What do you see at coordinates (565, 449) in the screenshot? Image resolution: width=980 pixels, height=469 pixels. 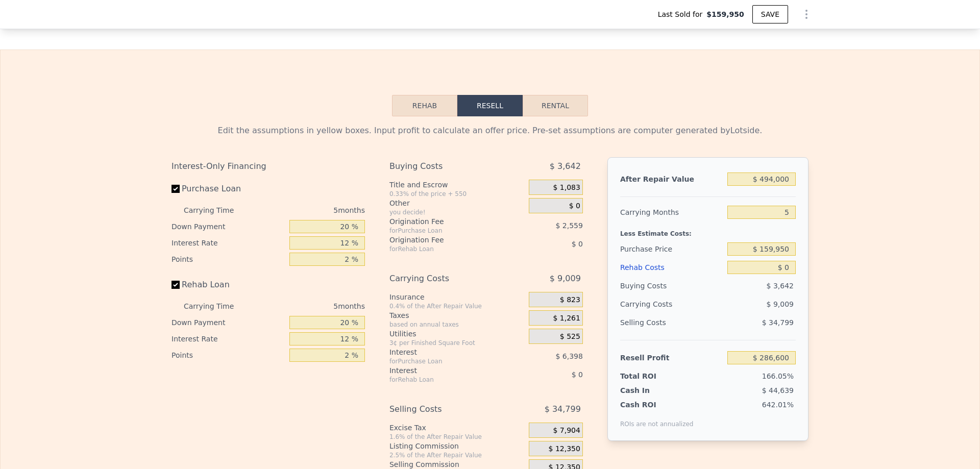 I see `span: $ 12,350` at bounding box center [565, 449].